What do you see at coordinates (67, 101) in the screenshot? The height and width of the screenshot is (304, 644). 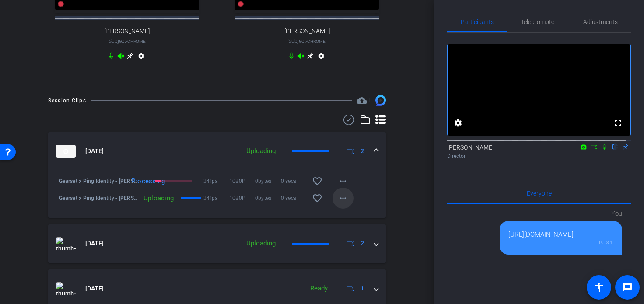 I see `div: Session Clips` at bounding box center [67, 101].